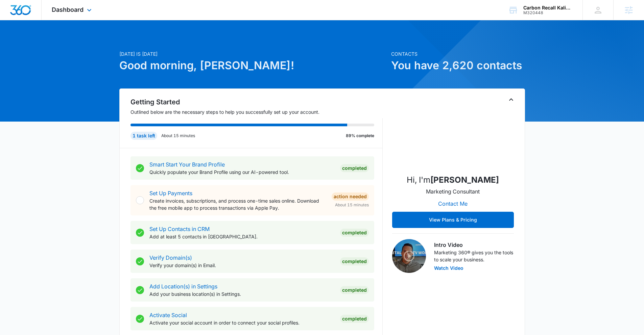 This screenshot has width=644, height=335. What do you see at coordinates (458, 54) in the screenshot?
I see `p: Contacts` at bounding box center [458, 54].